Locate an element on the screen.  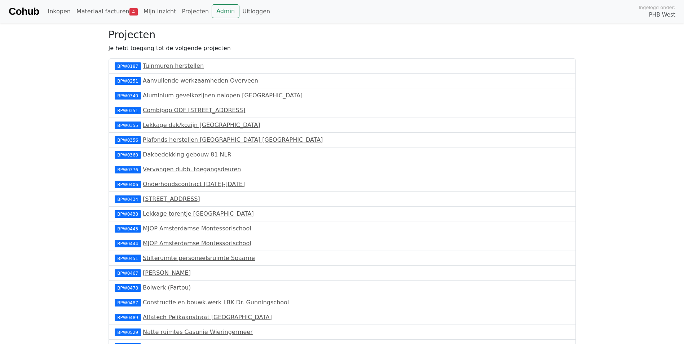
div: BPW0478 is located at coordinates (128, 288).